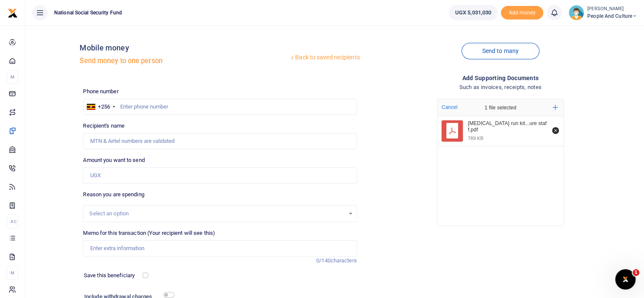  What do you see at coordinates (12, 221) in the screenshot?
I see `li: Ac` at bounding box center [12, 221].